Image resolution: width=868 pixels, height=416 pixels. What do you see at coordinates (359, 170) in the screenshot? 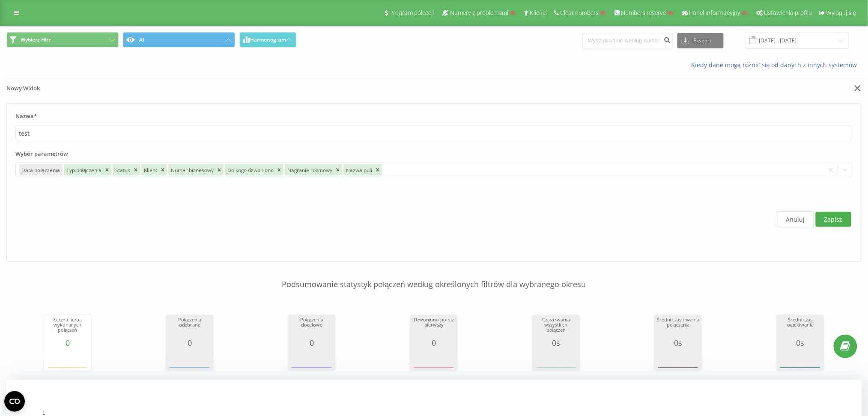
I see `div: Nazwa puli` at bounding box center [359, 170].